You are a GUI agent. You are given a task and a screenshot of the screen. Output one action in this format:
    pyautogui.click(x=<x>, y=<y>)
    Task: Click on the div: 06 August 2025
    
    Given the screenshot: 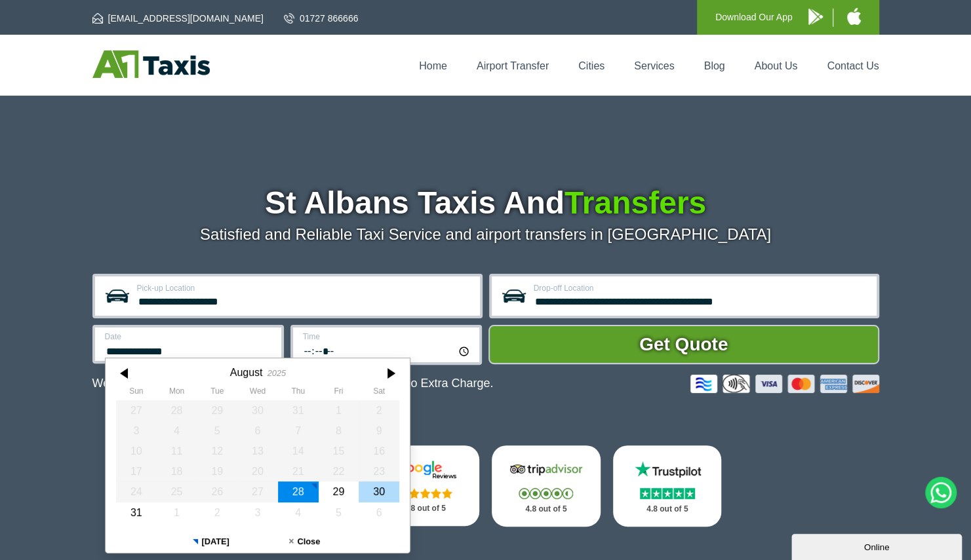 What is the action you would take?
    pyautogui.click(x=258, y=430)
    